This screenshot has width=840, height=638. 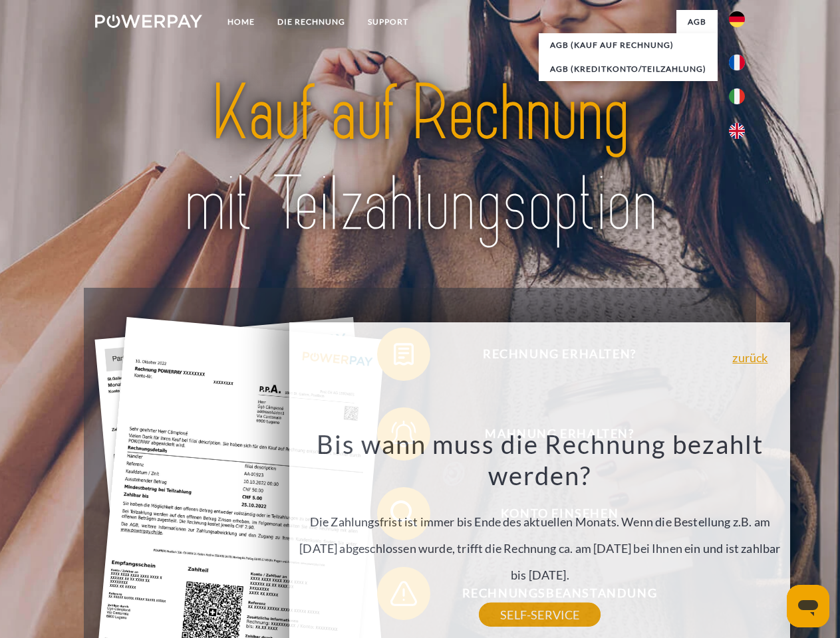 I want to click on a: Home, so click(x=241, y=22).